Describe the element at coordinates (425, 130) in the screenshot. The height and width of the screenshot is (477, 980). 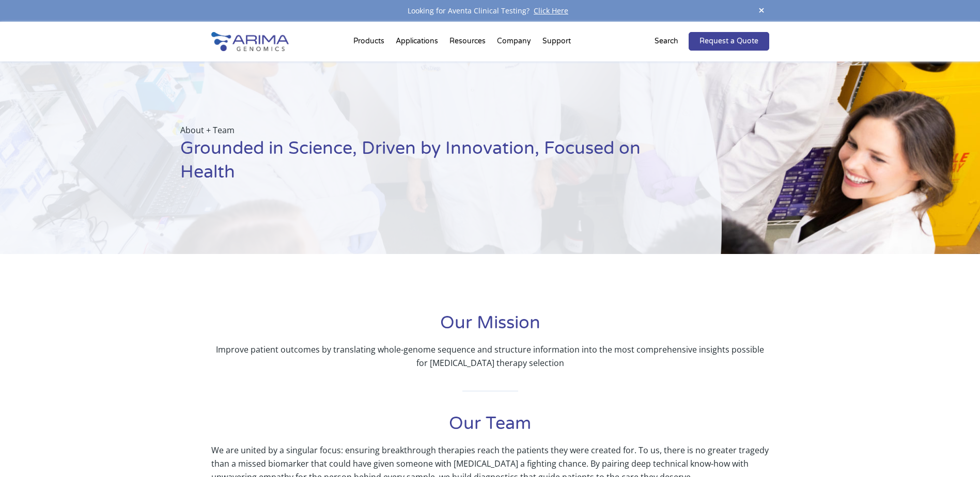
I see `p: About + Team` at that location.